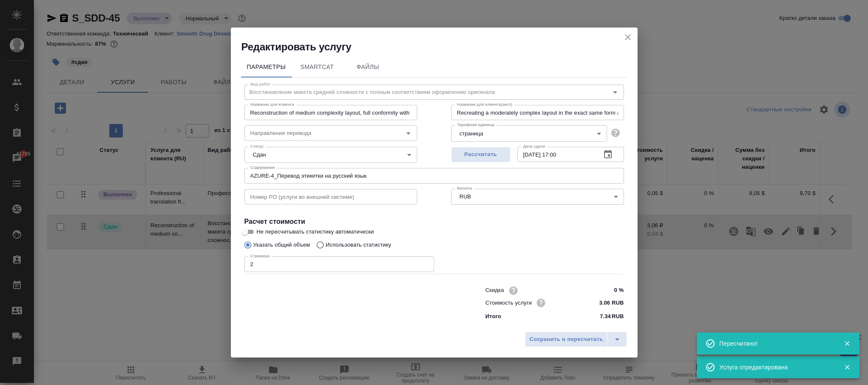  What do you see at coordinates (538, 197) in the screenshot?
I see `div: RUB` at bounding box center [538, 197].